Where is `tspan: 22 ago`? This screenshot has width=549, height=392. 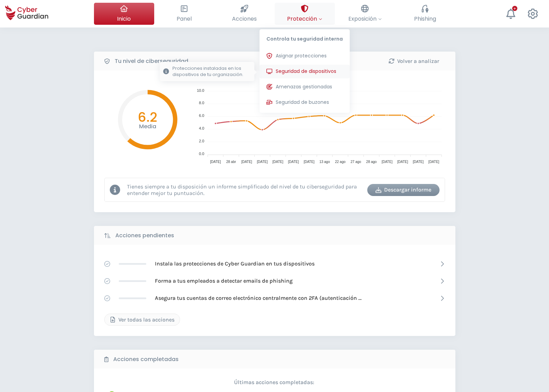 tspan: 22 ago is located at coordinates (340, 161).